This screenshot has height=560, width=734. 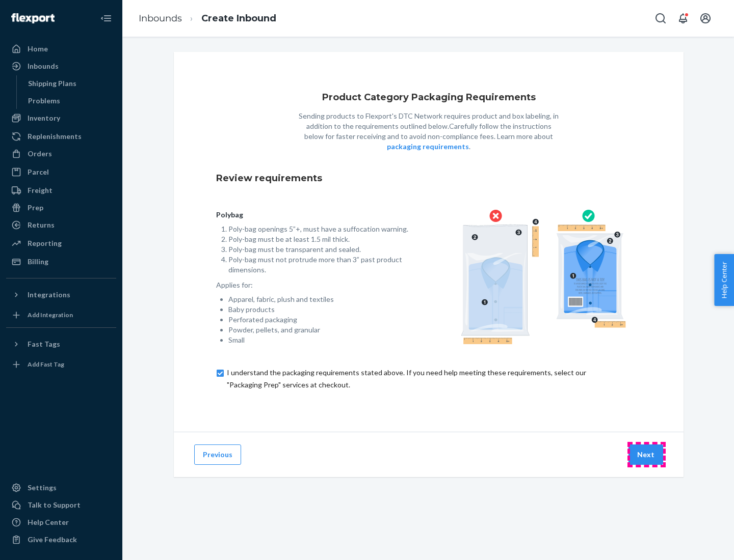 What do you see at coordinates (61, 523) in the screenshot?
I see `a: Help Center` at bounding box center [61, 523].